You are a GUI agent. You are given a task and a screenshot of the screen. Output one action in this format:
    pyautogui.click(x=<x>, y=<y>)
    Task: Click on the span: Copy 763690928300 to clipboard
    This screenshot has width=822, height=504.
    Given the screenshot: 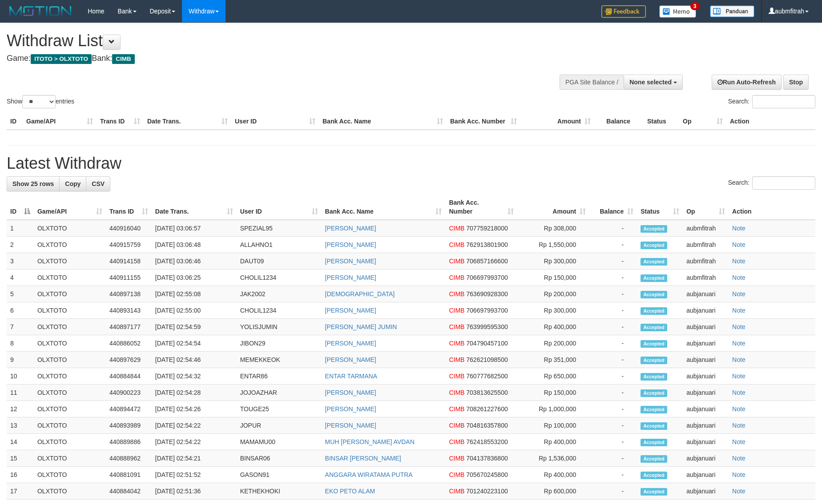 What is the action you would take?
    pyautogui.click(x=487, y=294)
    